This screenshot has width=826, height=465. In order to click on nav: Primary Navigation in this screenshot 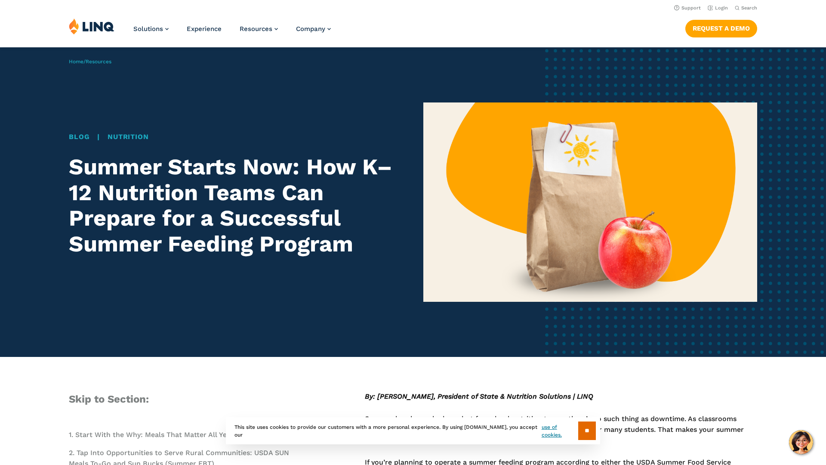, I will do `click(232, 32)`.